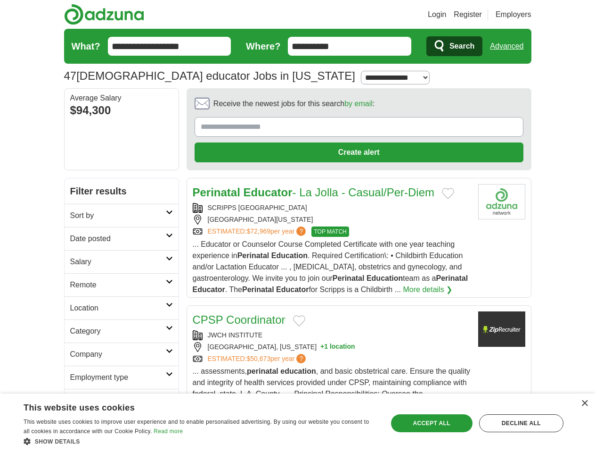  What do you see at coordinates (521, 423) in the screenshot?
I see `div: Decline all` at bounding box center [521, 423].